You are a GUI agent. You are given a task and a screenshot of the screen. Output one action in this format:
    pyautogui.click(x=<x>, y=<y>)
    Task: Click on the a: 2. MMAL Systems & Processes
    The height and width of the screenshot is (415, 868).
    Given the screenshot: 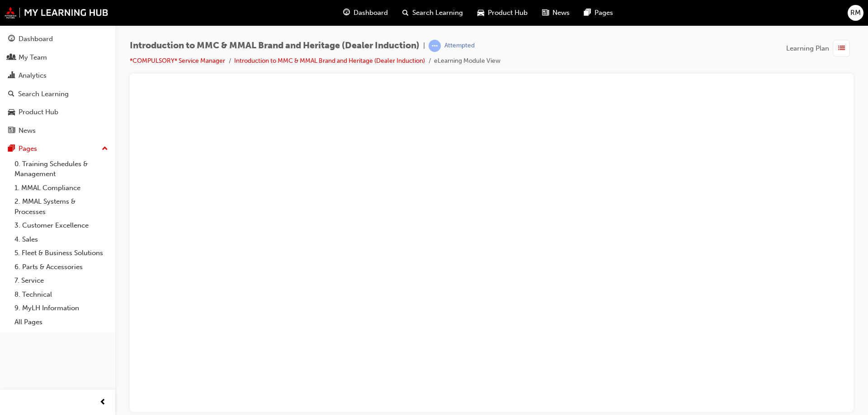 What is the action you would take?
    pyautogui.click(x=61, y=207)
    